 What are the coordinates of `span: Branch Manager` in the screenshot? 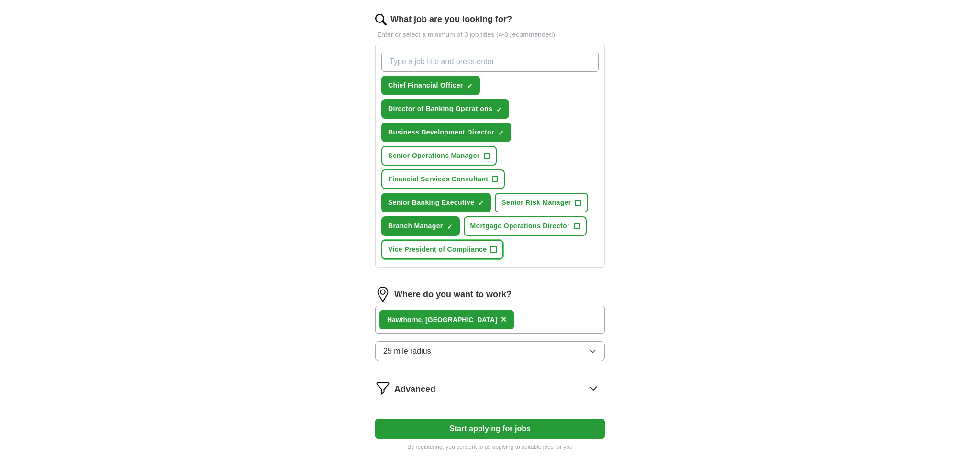 It's located at (416, 226).